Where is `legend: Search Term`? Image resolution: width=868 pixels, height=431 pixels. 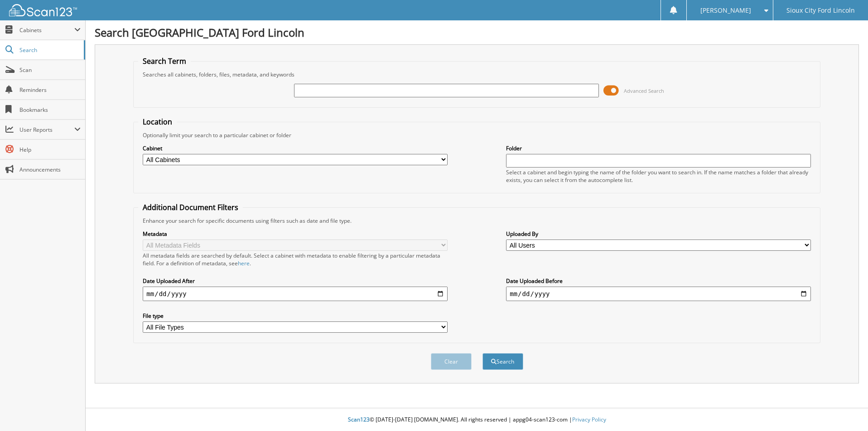 legend: Search Term is located at coordinates (164, 61).